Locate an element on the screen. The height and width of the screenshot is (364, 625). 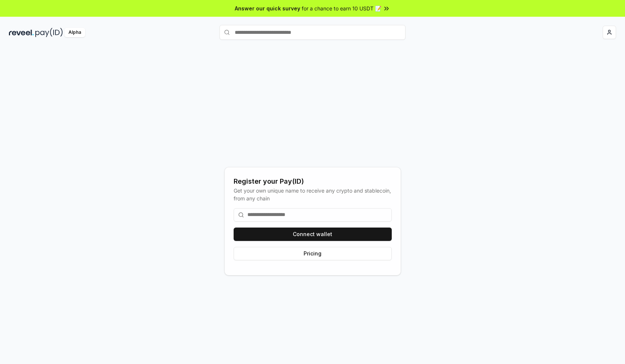
button: Connect wallet is located at coordinates (312, 234).